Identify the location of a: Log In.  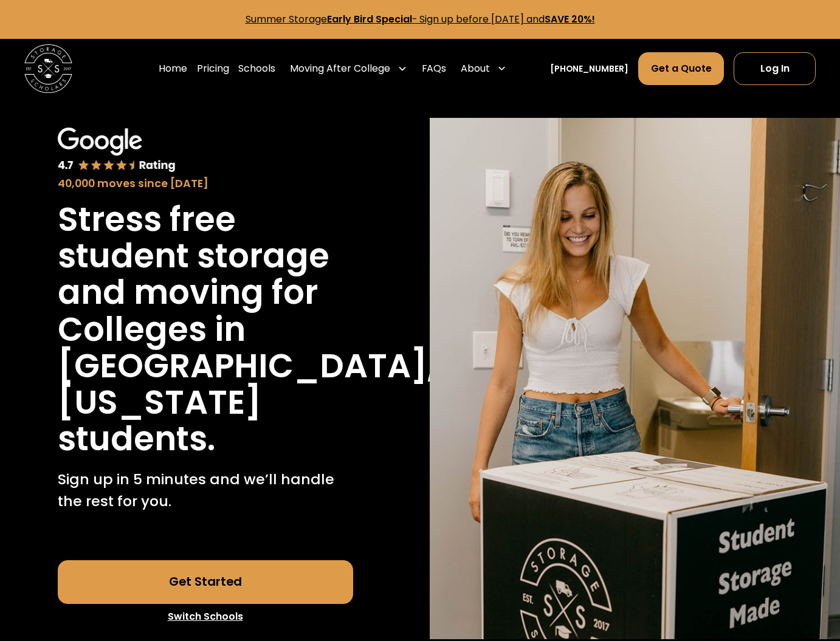
(774, 69).